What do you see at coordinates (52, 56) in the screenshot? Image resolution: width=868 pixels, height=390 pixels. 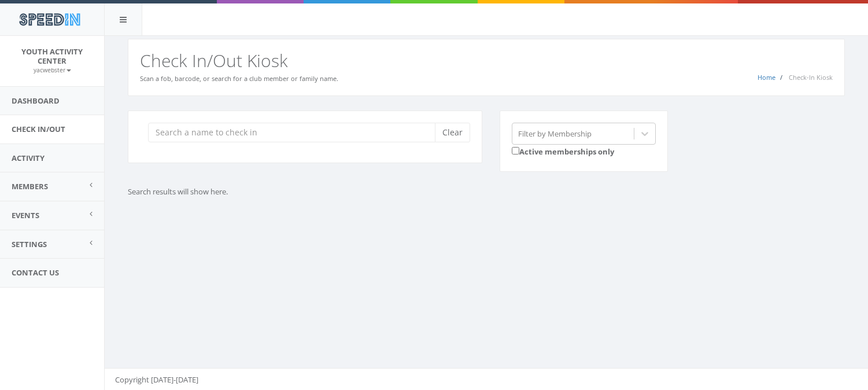 I see `span: Youth Activity Center` at bounding box center [52, 56].